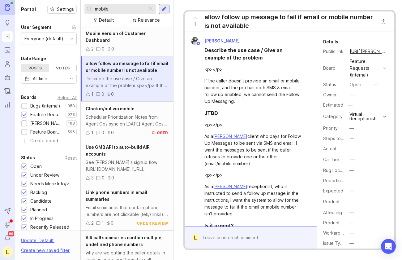  I want to click on a: Create board, so click(49, 141).